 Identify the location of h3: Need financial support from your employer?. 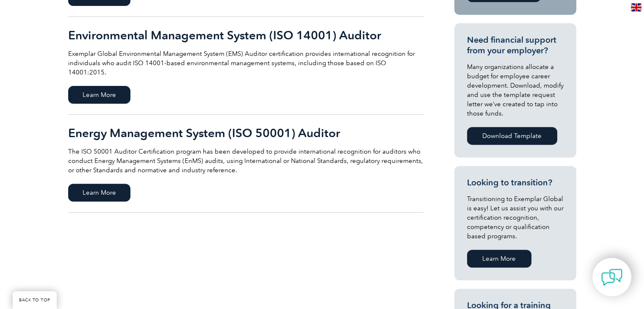
(515, 45).